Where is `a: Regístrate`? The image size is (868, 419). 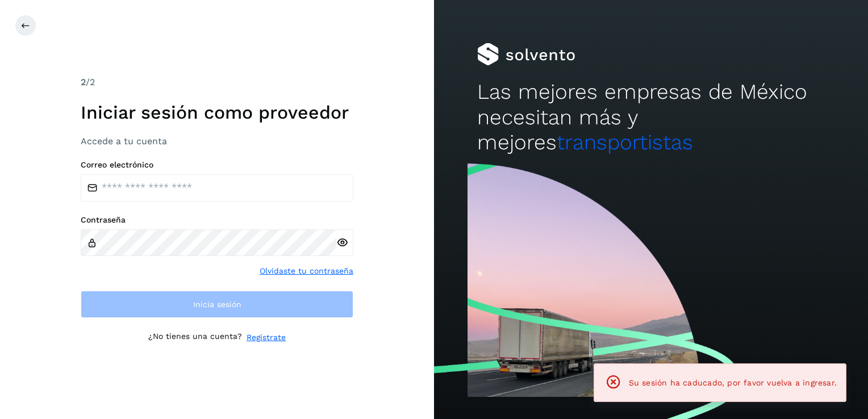 a: Regístrate is located at coordinates (266, 337).